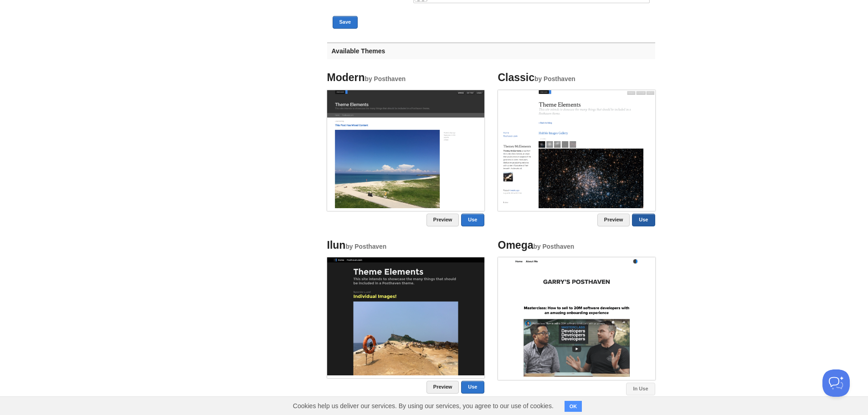  What do you see at coordinates (405, 246) in the screenshot?
I see `h4: Ilun` at bounding box center [405, 246].